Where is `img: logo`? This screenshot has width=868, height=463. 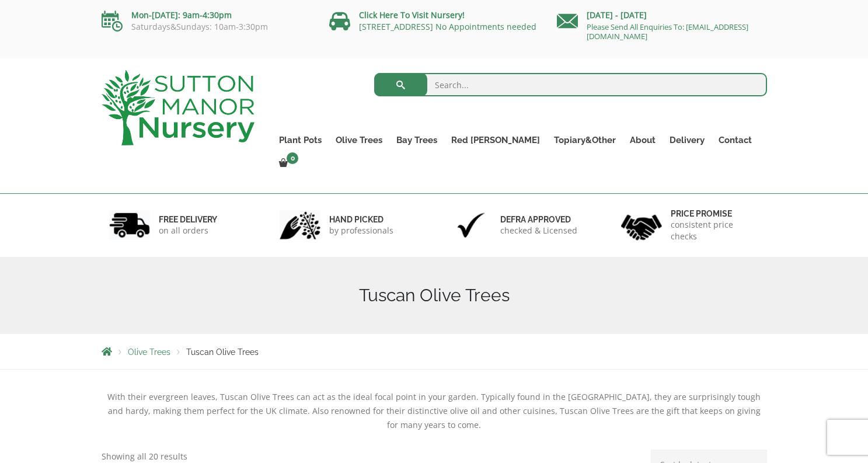 img: logo is located at coordinates (178, 108).